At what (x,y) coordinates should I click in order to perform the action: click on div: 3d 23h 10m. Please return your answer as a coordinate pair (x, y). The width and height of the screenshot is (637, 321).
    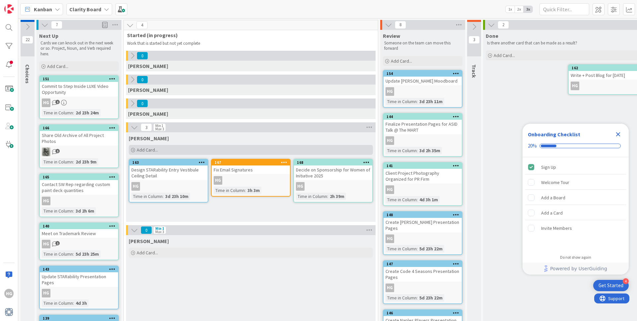
    Looking at the image, I should click on (177, 196).